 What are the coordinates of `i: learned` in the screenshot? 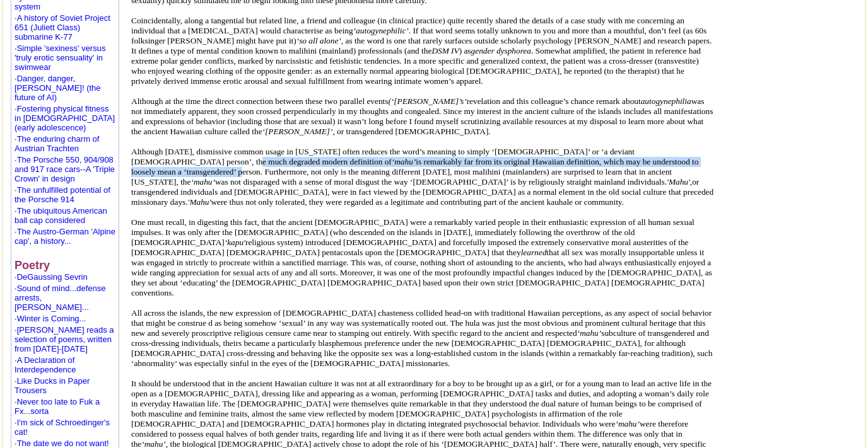 It's located at (534, 252).